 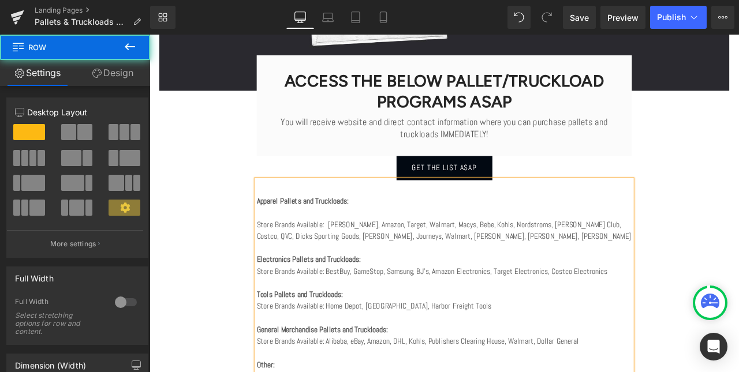 I want to click on a: New Library, so click(x=163, y=17).